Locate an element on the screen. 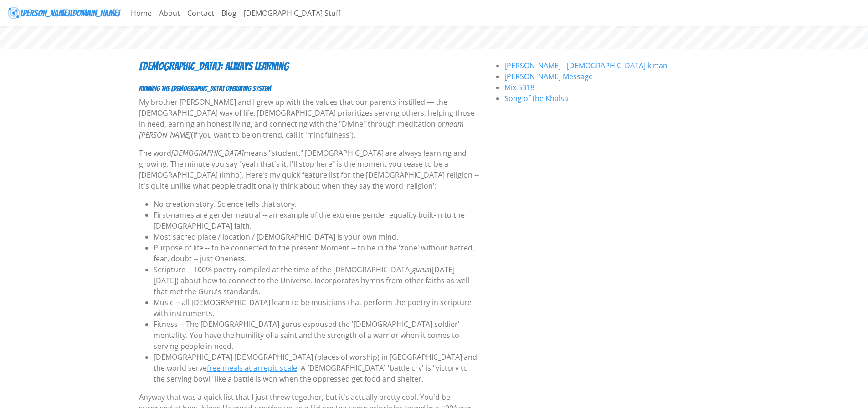  a: Blog is located at coordinates (228, 14).